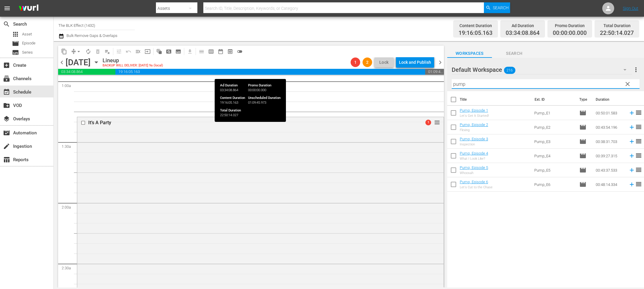 Image resolution: width=644 pixels, height=289 pixels. I want to click on div: Default Workspace, so click(541, 70).